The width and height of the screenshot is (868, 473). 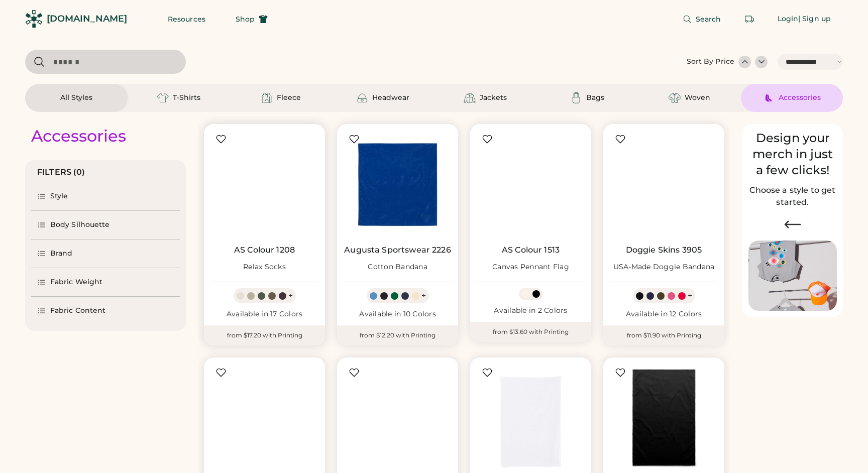 What do you see at coordinates (245, 19) in the screenshot?
I see `span: Shop` at bounding box center [245, 19].